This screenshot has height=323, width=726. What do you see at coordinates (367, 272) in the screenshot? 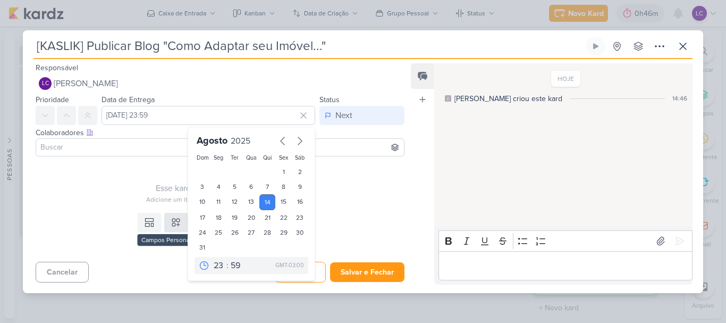
I see `button: Salvar e Fechar` at bounding box center [367, 272].